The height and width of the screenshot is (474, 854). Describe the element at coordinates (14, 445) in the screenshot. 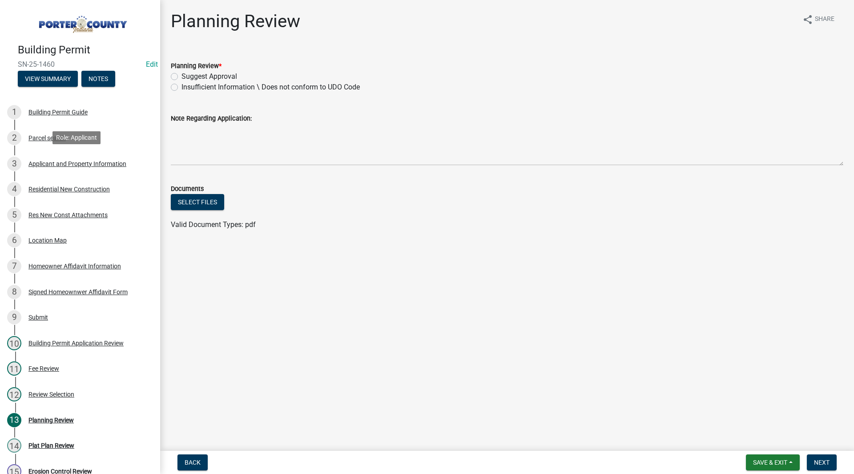

I see `div: 14` at that location.